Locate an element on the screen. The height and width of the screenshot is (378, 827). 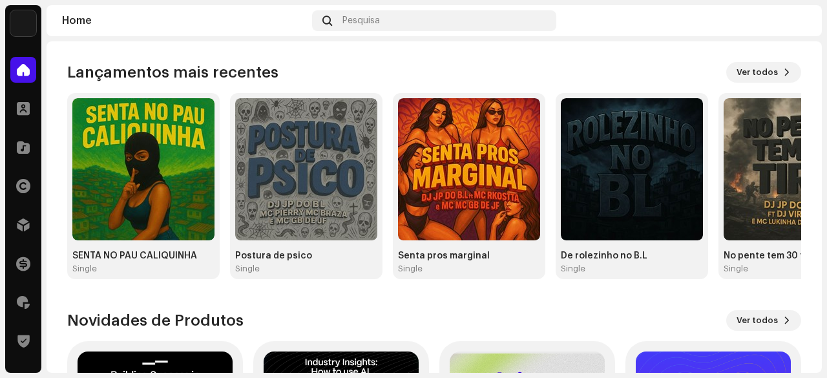
h3: Novidades de Produtos is located at coordinates (155, 321).